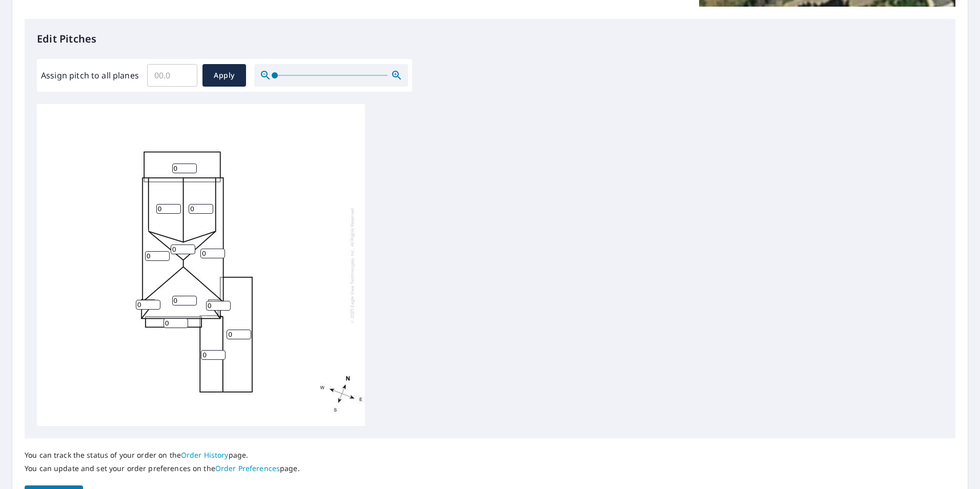 This screenshot has width=980, height=489. I want to click on p: You can track the status of your order on the page., so click(162, 455).